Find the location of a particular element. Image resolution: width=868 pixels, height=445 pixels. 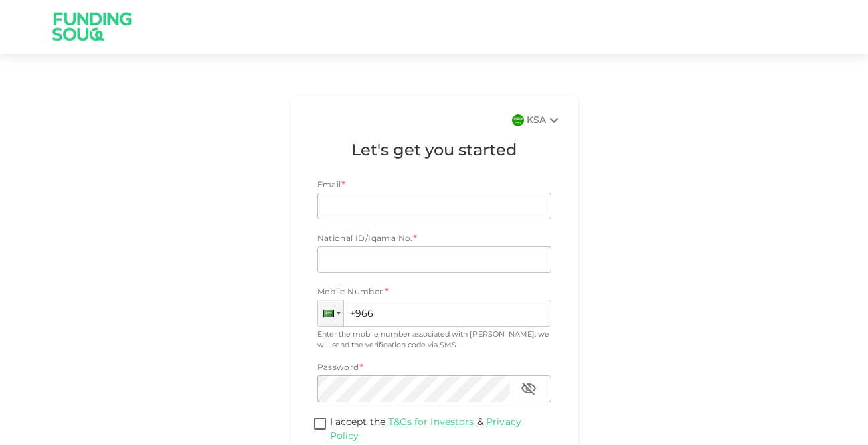

div: KSA is located at coordinates (544, 120).